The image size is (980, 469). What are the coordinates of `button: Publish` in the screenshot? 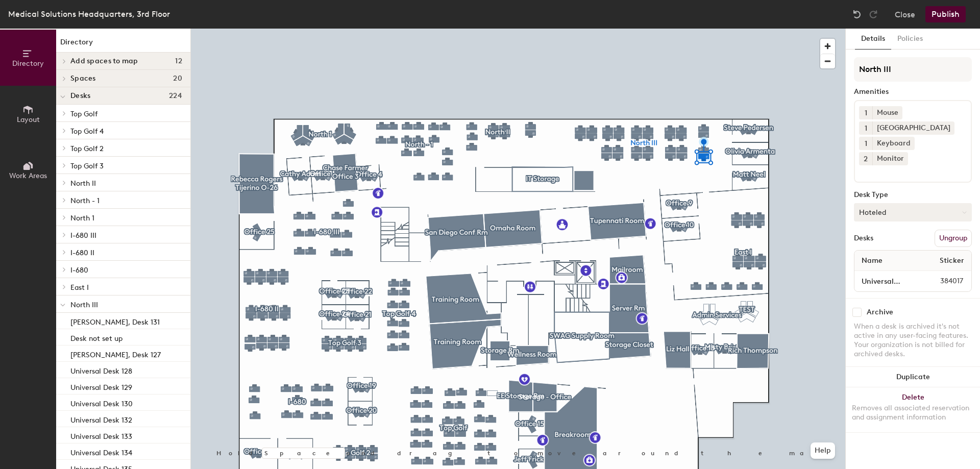 It's located at (945, 14).